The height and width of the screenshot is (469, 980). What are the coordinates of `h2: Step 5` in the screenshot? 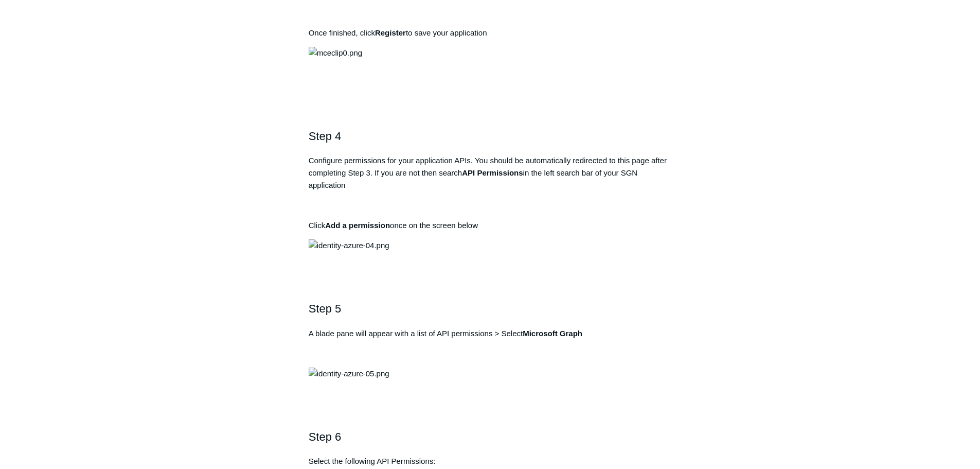 It's located at (490, 308).